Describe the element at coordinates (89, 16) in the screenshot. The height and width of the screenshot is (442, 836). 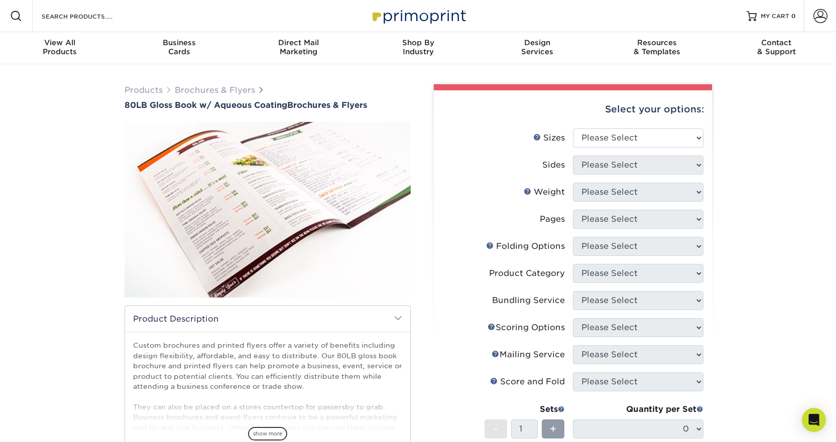
I see `input: SEARCH PRODUCTS.....` at that location.